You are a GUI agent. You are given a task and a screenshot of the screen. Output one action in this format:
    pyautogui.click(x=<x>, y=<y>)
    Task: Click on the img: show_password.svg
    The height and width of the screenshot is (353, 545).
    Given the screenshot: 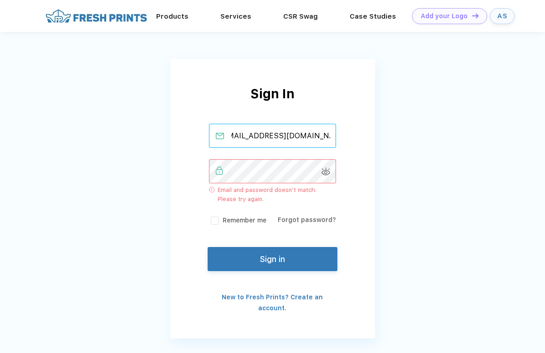 What is the action you would take?
    pyautogui.click(x=326, y=172)
    